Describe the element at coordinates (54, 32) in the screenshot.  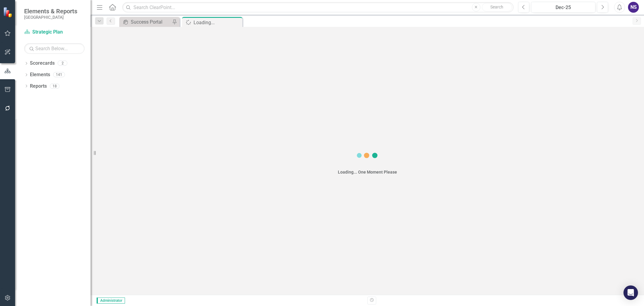
I see `a: Strategic Plan` at that location.